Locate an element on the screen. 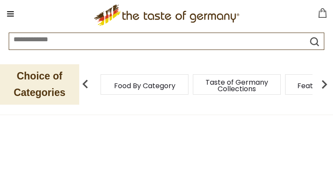  span: Taste of Germany Collections is located at coordinates (237, 86).